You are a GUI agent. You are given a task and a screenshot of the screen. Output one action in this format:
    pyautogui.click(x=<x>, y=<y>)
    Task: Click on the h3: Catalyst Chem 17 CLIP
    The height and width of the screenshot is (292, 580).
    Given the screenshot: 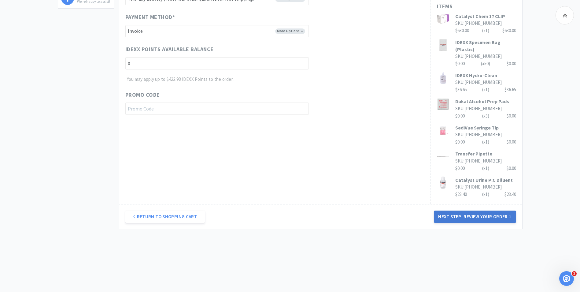 What is the action you would take?
    pyautogui.click(x=486, y=16)
    